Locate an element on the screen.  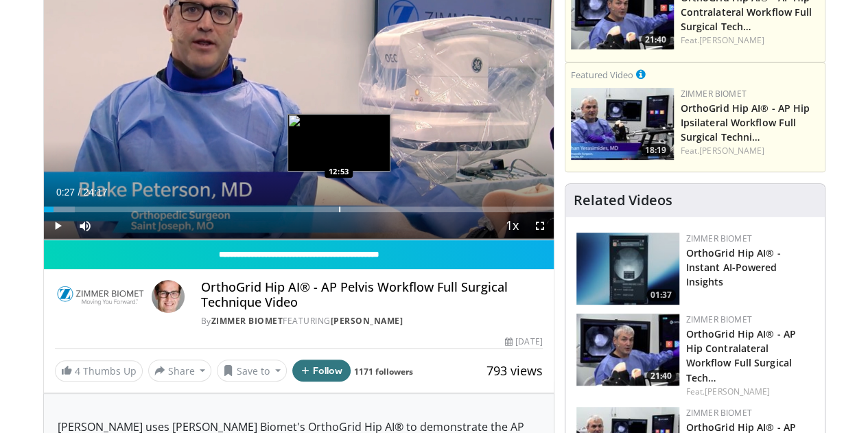
button: Save to is located at coordinates (252, 370).